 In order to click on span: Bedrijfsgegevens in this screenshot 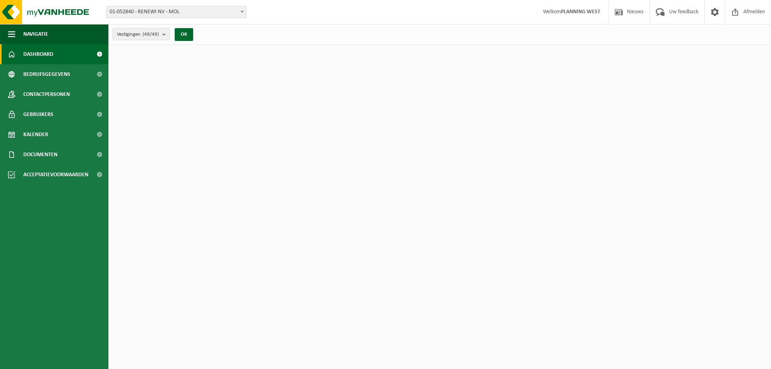, I will do `click(47, 74)`.